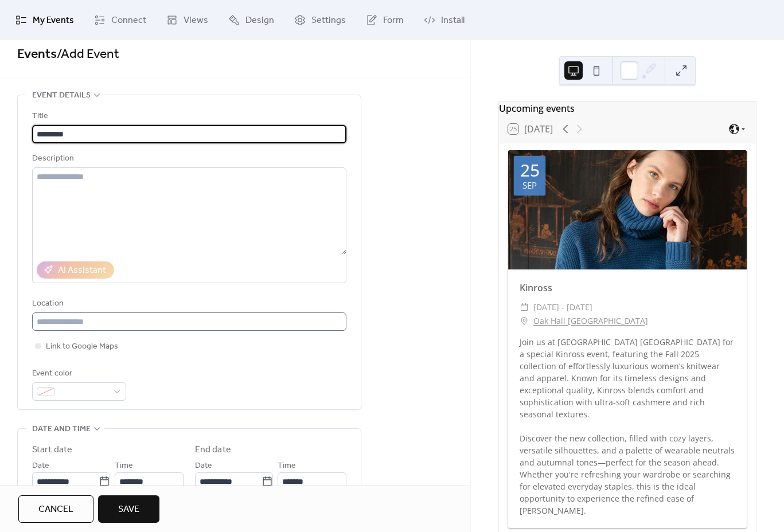  I want to click on button: Save, so click(128, 509).